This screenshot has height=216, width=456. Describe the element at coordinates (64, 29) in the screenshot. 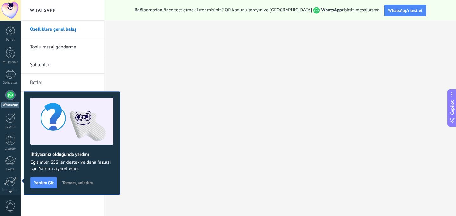

I see `a: Özelliklere genel bakış` at that location.